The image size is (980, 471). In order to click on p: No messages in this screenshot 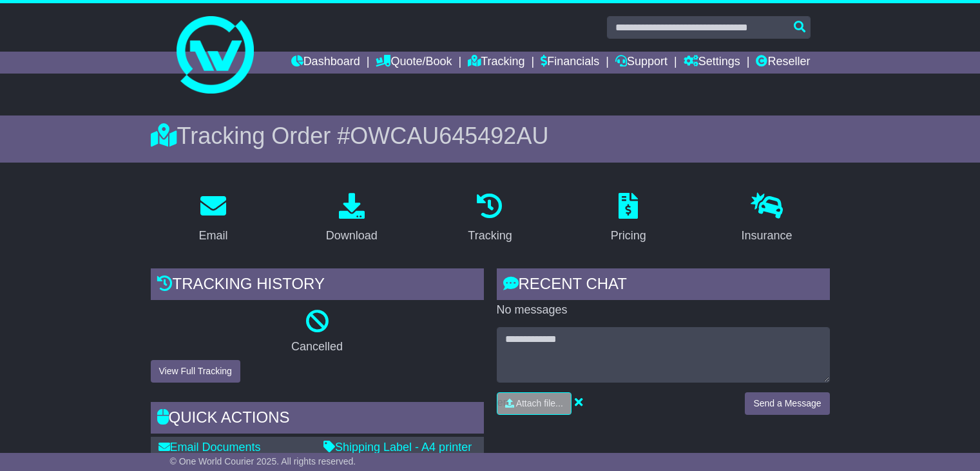, I will do `click(664, 310)`.